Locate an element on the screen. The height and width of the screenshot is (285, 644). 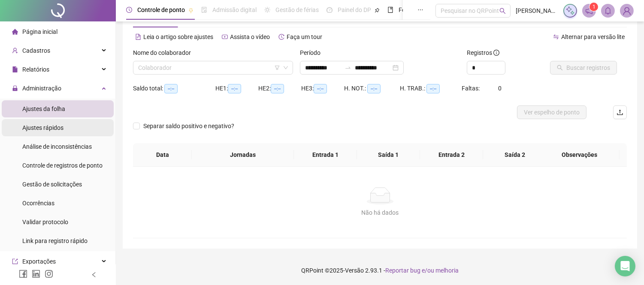
span: to is located at coordinates (348, 68).